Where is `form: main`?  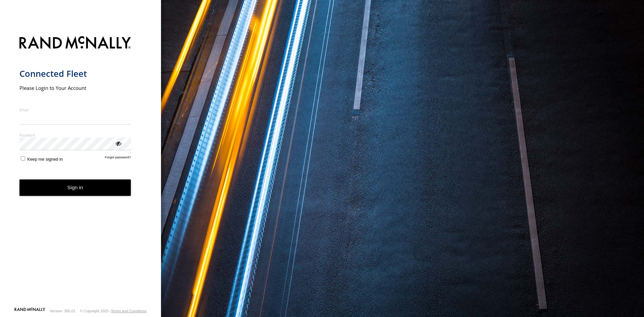 form: main is located at coordinates (80, 170).